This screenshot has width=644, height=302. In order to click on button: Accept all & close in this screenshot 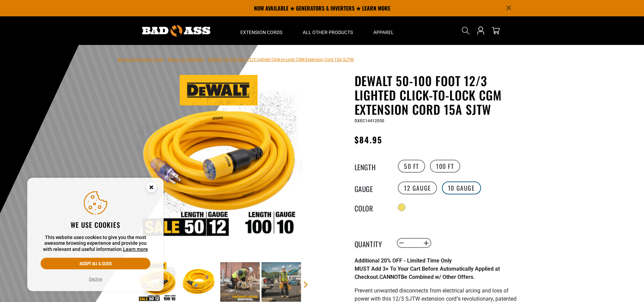, I will do `click(95, 263)`.